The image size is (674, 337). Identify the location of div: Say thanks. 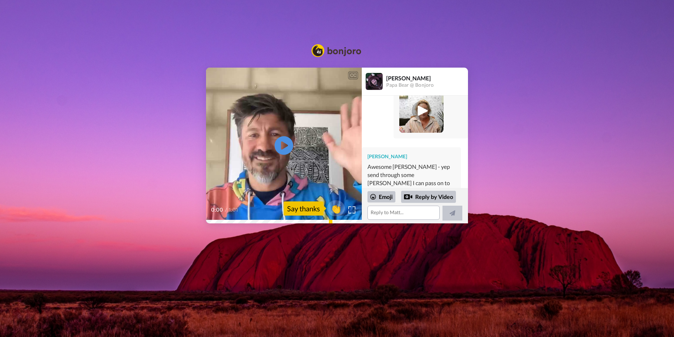
(303, 209).